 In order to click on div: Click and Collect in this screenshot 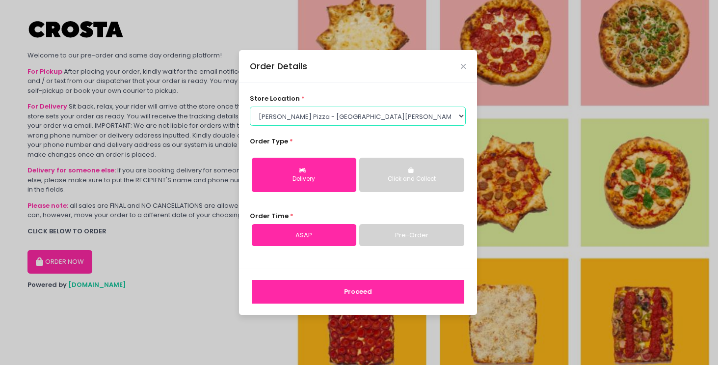, I will do `click(411, 179)`.